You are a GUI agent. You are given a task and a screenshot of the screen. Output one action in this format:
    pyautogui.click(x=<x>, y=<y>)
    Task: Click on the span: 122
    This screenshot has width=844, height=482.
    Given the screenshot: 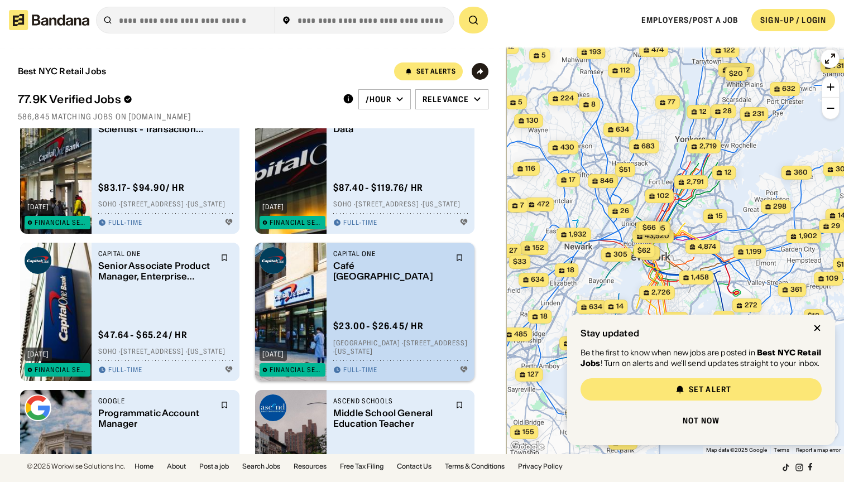 What is the action you would take?
    pyautogui.click(x=729, y=50)
    